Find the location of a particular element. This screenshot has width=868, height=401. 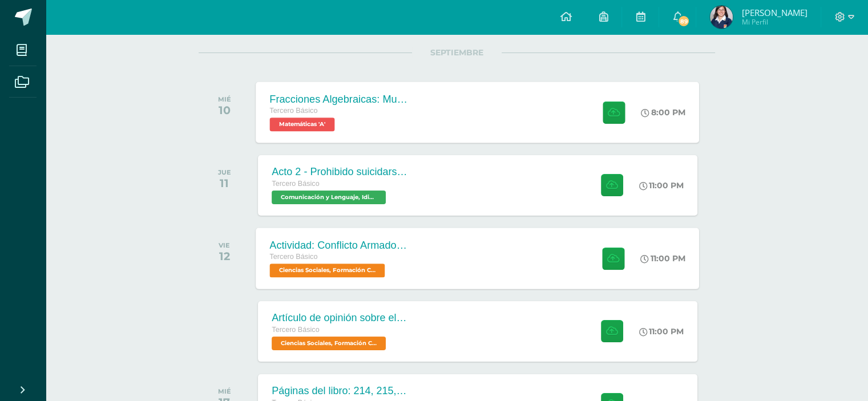

span: SEPTIEMBRE is located at coordinates (457, 52).